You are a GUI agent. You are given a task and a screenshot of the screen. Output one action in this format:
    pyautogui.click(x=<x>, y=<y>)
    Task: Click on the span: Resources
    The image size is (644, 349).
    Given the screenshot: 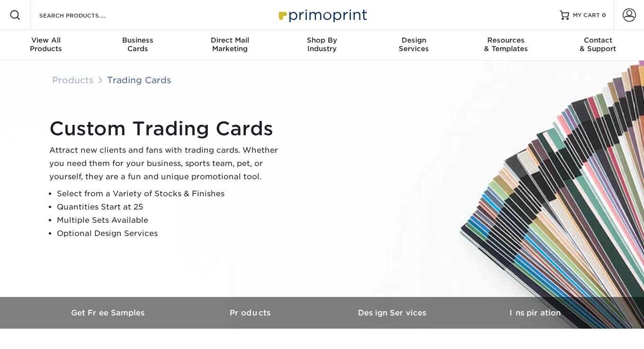 What is the action you would take?
    pyautogui.click(x=506, y=40)
    